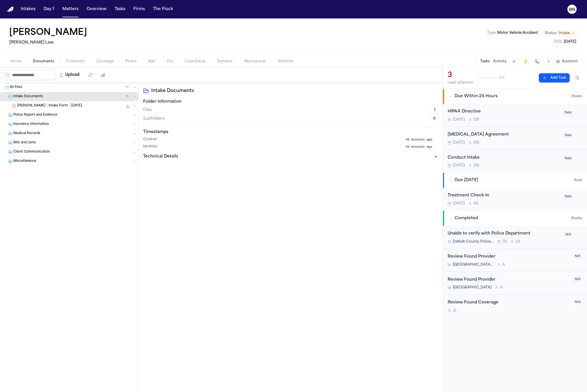  What do you see at coordinates (154, 119) in the screenshot?
I see `span: Subfolders` at bounding box center [154, 119].